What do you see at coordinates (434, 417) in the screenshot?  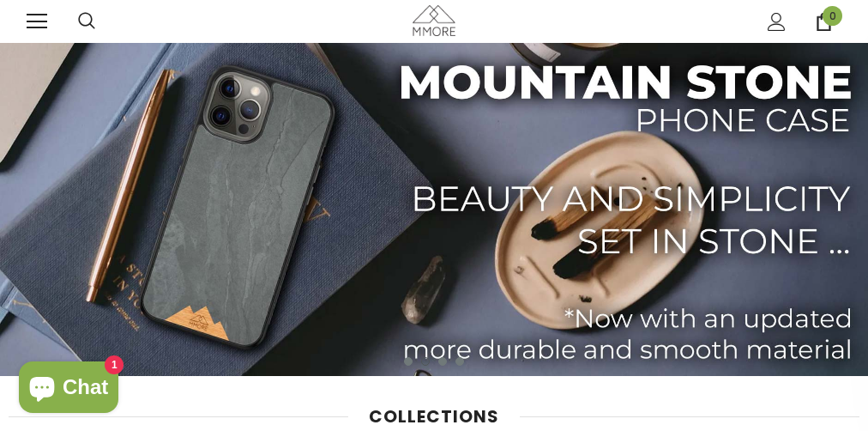 I see `span: Collections` at bounding box center [434, 417].